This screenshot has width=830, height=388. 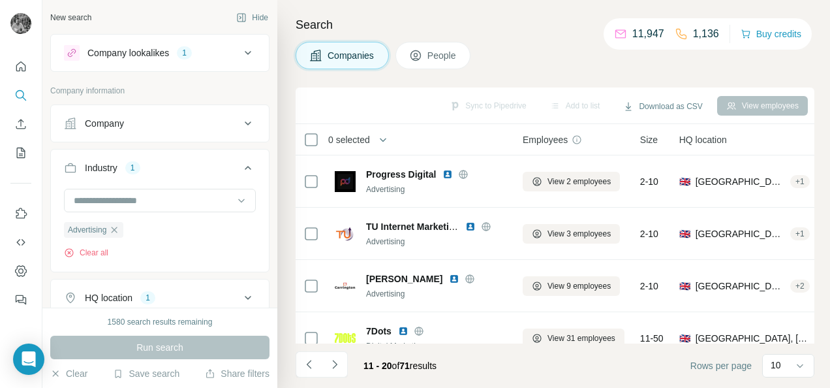 What do you see at coordinates (101, 168) in the screenshot?
I see `div: Industry` at bounding box center [101, 168].